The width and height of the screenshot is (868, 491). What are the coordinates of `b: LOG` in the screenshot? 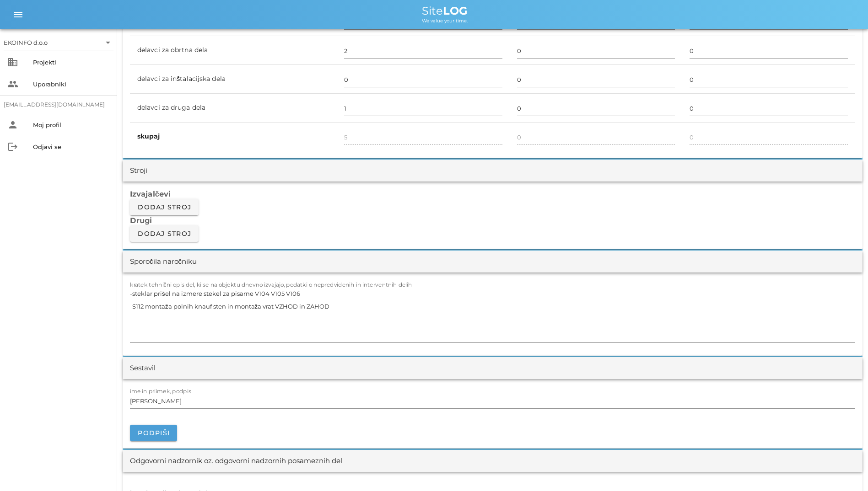 It's located at (455, 10).